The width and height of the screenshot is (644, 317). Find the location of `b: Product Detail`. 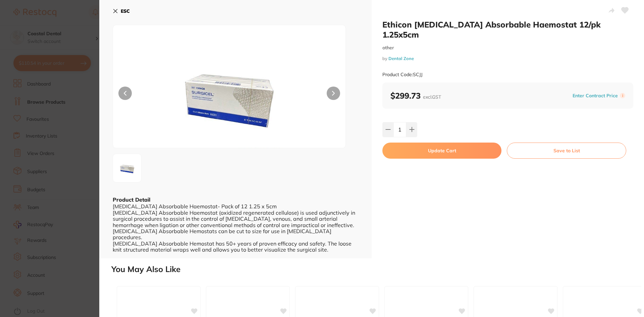

b: Product Detail is located at coordinates (132, 200).